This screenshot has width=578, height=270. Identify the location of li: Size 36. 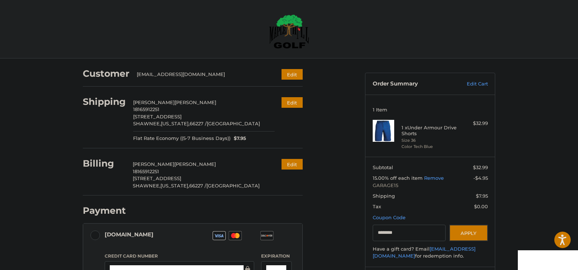
(429, 140).